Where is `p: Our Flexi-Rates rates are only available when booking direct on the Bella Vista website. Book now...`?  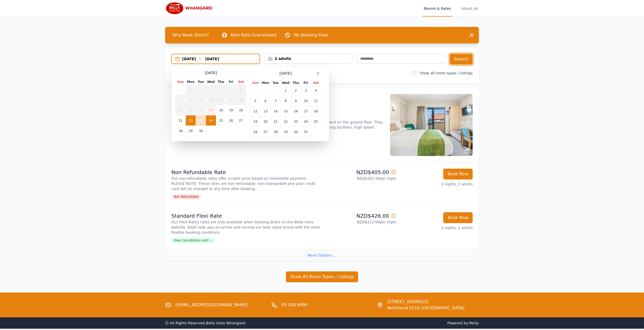
p: Our Flexi-Rates rates are only available when booking direct on the Bella Vista website. Book now... is located at coordinates (246, 227).